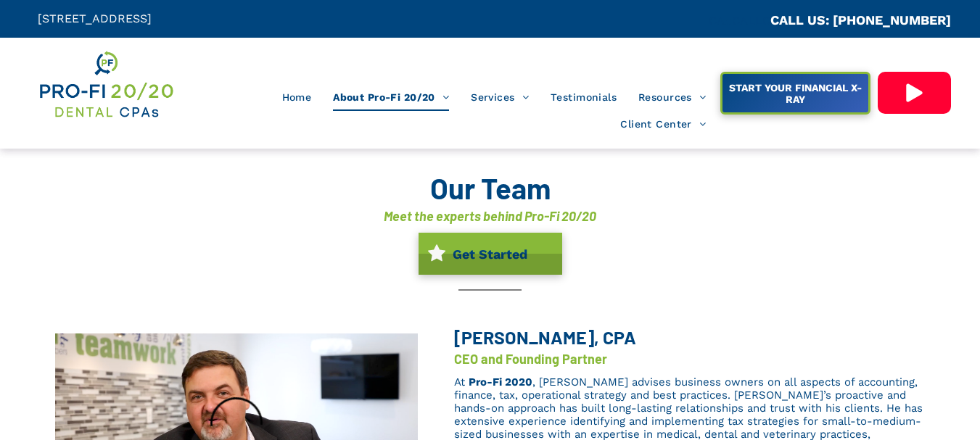 The image size is (980, 440). I want to click on font: CEO and Founding Partner, so click(530, 359).